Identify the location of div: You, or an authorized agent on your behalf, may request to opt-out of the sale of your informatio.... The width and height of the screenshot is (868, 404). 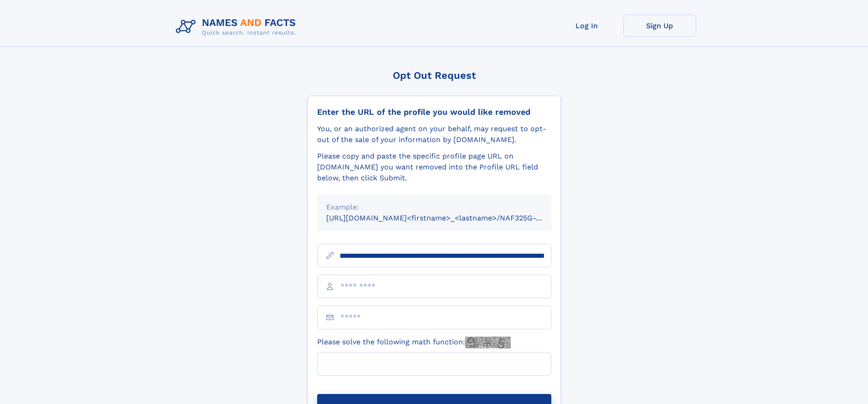
(434, 135).